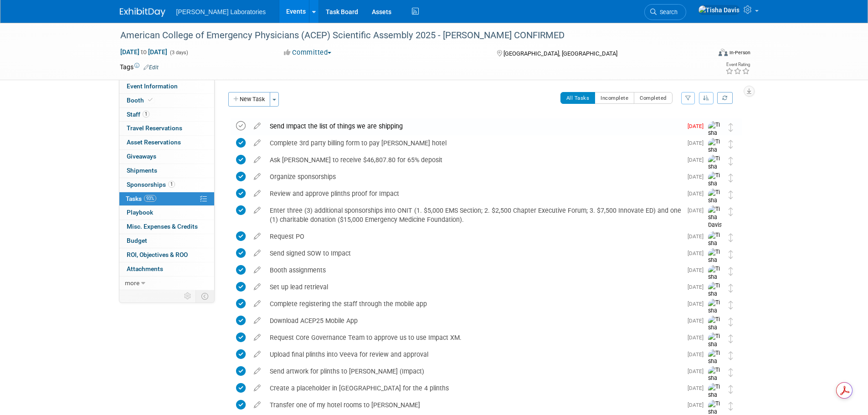  I want to click on span: Playbook, so click(140, 212).